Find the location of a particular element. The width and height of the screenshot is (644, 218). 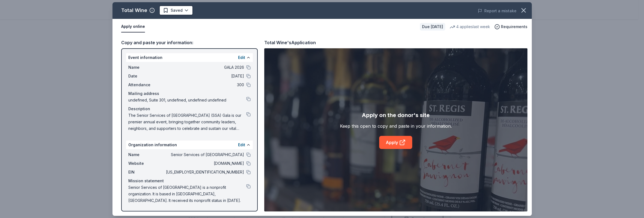

span: Date is located at coordinates (146, 76).